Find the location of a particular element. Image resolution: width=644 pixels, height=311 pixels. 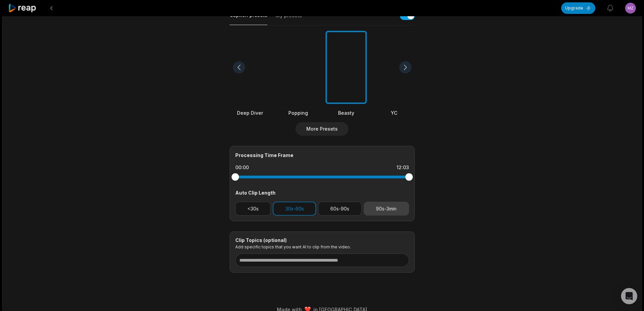

div: Processing Time Frame is located at coordinates (322, 155).